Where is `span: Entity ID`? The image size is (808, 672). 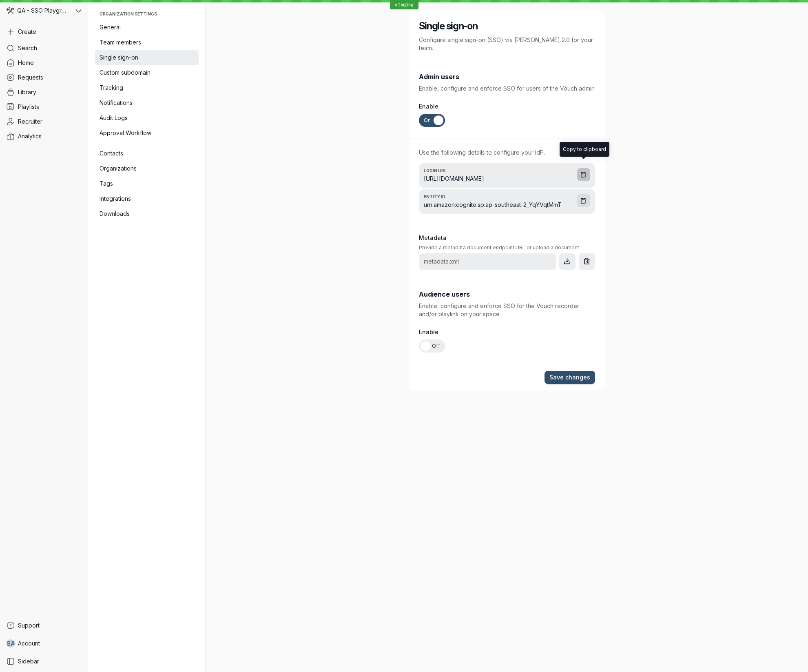
span: Entity ID is located at coordinates (498, 197).